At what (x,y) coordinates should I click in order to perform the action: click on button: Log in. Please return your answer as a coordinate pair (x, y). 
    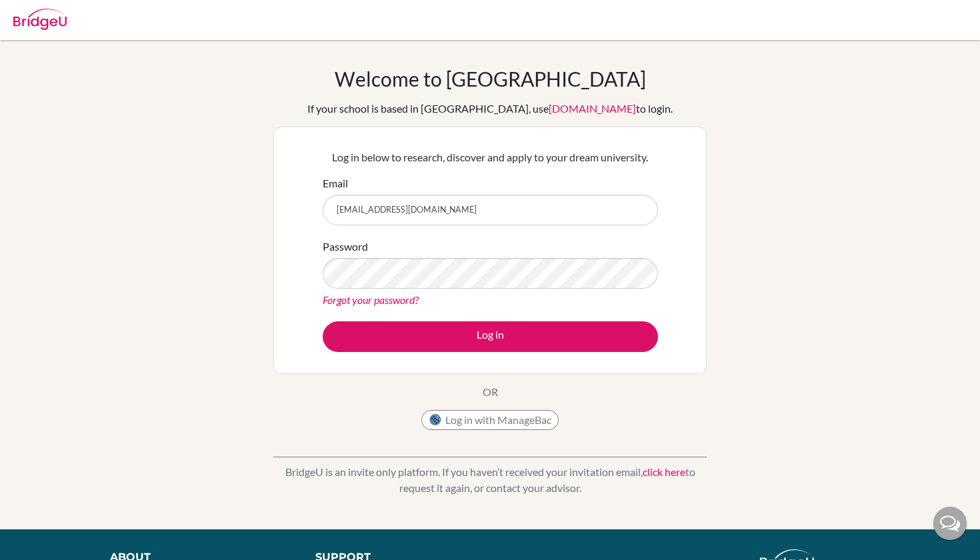
    Looking at the image, I should click on (490, 337).